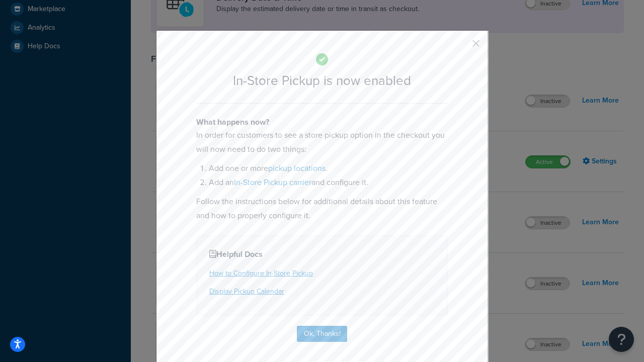 The height and width of the screenshot is (362, 644). Describe the element at coordinates (247, 291) in the screenshot. I see `a: Display Pickup Calendar` at that location.